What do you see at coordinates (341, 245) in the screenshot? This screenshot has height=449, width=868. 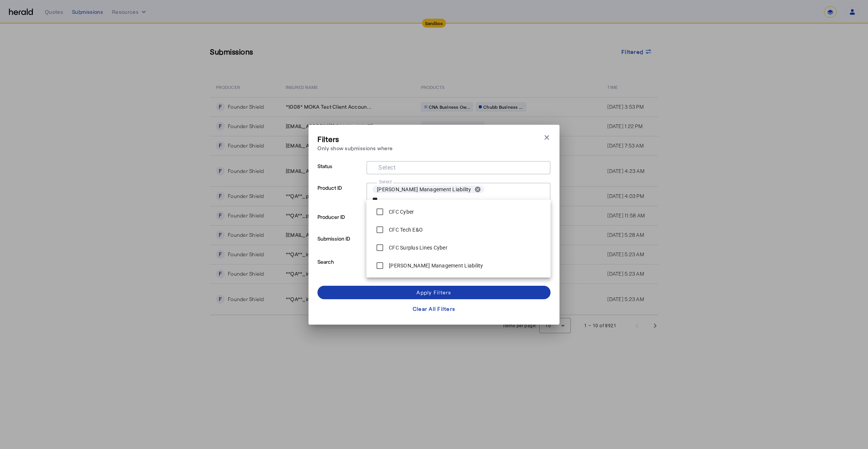 I see `p: Submission ID` at bounding box center [341, 245].